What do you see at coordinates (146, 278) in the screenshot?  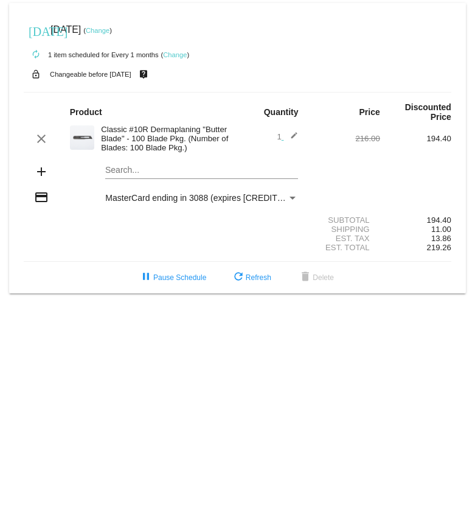 I see `mat-icon: pause` at bounding box center [146, 278].